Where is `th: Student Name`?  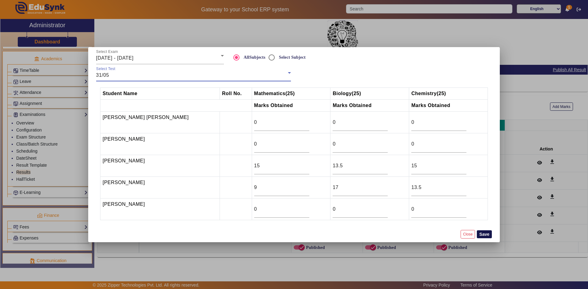 th: Student Name is located at coordinates (160, 93).